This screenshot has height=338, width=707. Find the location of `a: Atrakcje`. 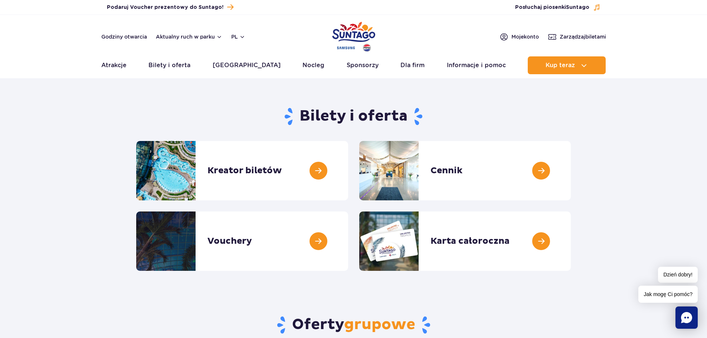

a: Atrakcje is located at coordinates (114, 65).